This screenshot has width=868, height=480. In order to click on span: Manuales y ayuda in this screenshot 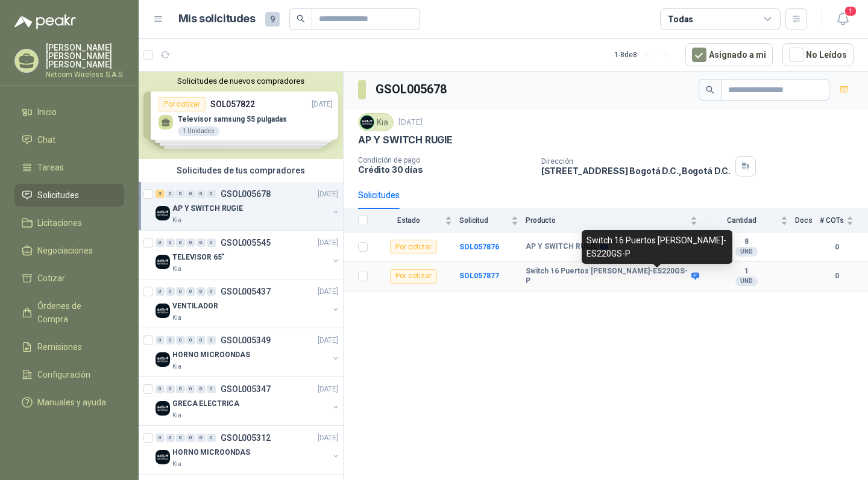, I will do `click(71, 403)`.